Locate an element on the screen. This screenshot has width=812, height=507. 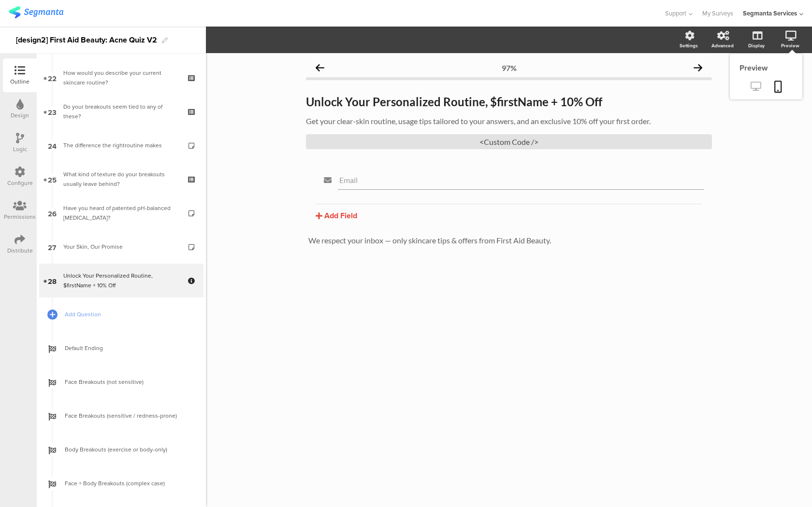
div: Logic is located at coordinates (20, 149).